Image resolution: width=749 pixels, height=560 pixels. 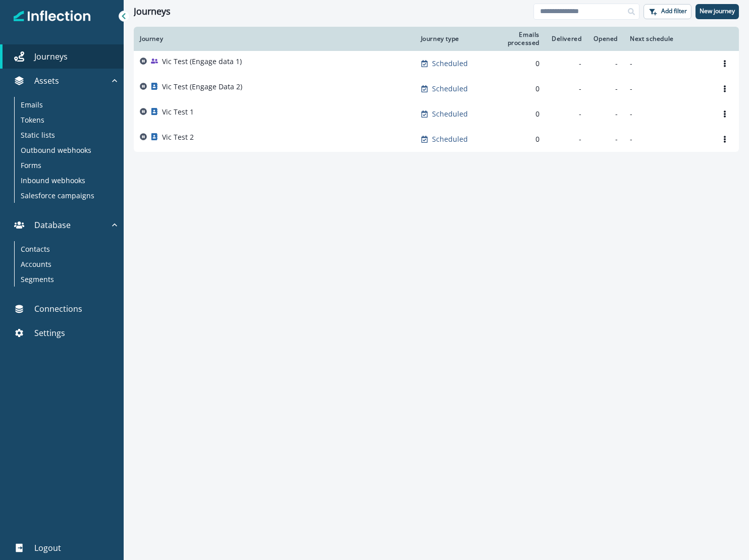 What do you see at coordinates (202, 87) in the screenshot?
I see `p: Vic Test (Engage Data 2)` at bounding box center [202, 87].